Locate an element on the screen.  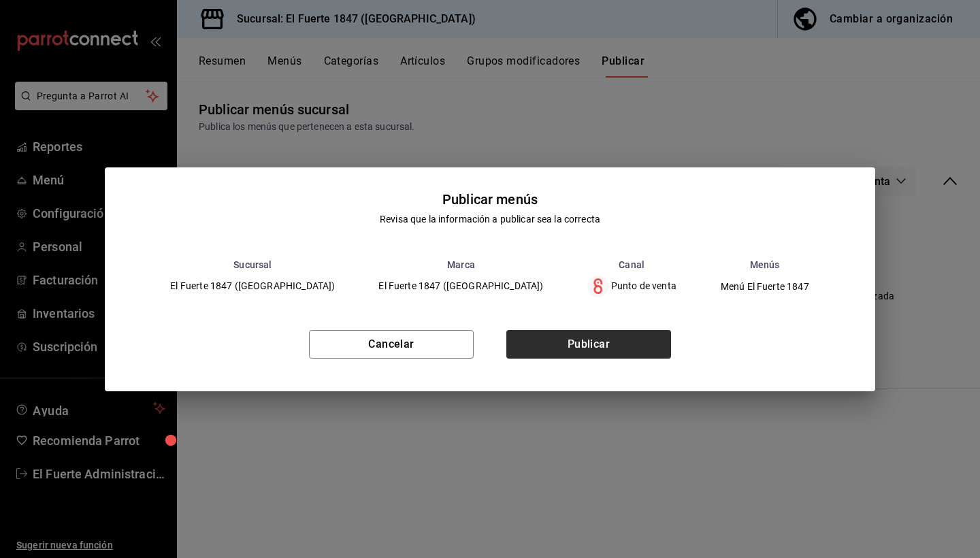
th: Menús is located at coordinates (765, 265).